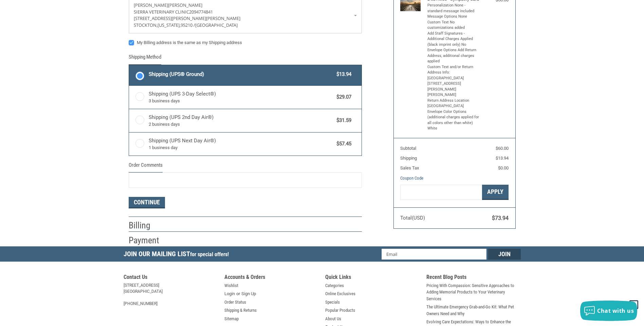 Image resolution: width=644 pixels, height=326 pixels. Describe the element at coordinates (231, 319) in the screenshot. I see `a: Sitemap` at that location.